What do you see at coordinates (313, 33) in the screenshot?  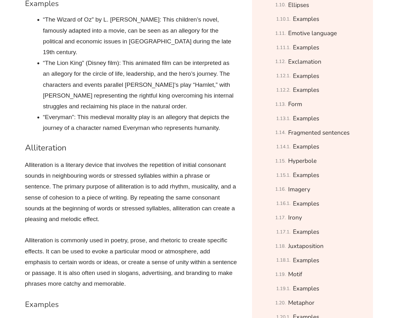 I see `a: Emotive language` at bounding box center [313, 33].